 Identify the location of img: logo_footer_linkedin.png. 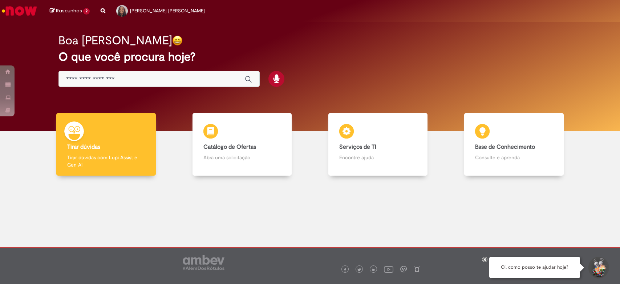
(374, 269).